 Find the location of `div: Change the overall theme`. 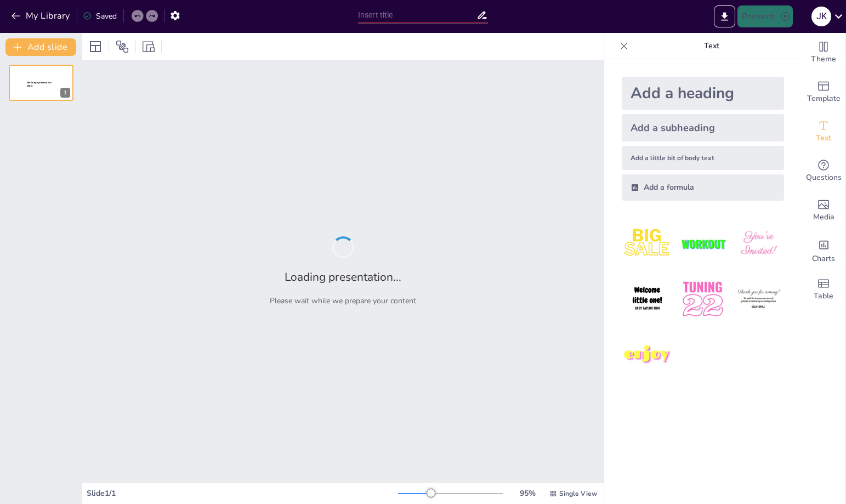

div: Change the overall theme is located at coordinates (824, 53).